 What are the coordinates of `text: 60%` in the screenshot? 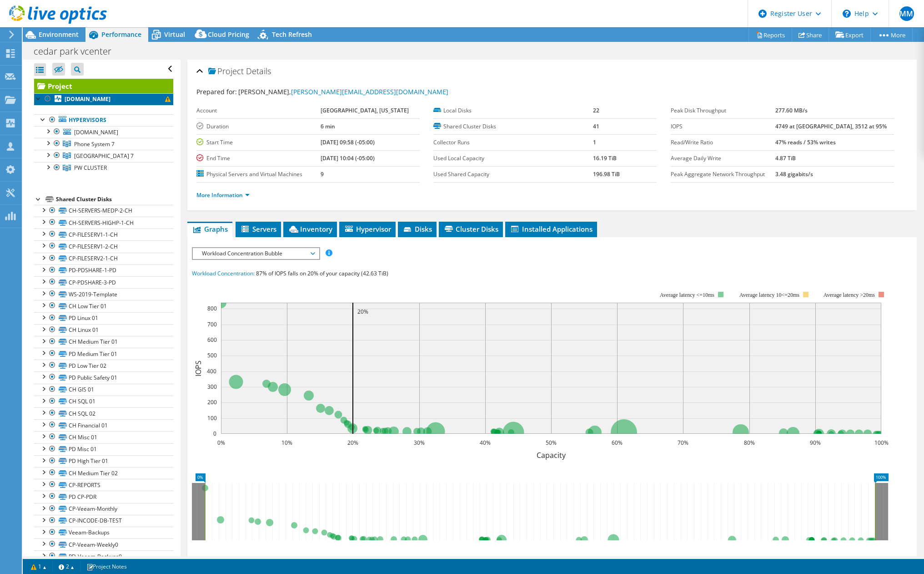 It's located at (617, 442).